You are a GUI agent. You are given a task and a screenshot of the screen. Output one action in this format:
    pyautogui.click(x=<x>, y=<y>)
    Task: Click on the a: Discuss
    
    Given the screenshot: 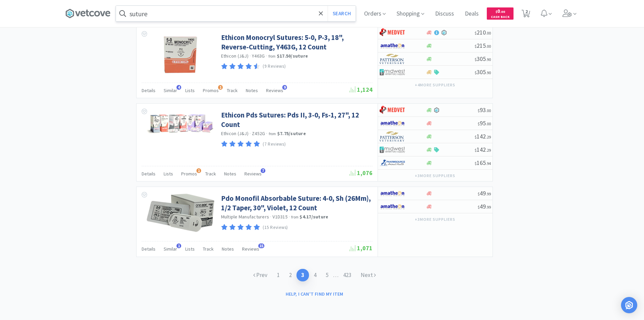 What is the action you would take?
    pyautogui.click(x=445, y=14)
    